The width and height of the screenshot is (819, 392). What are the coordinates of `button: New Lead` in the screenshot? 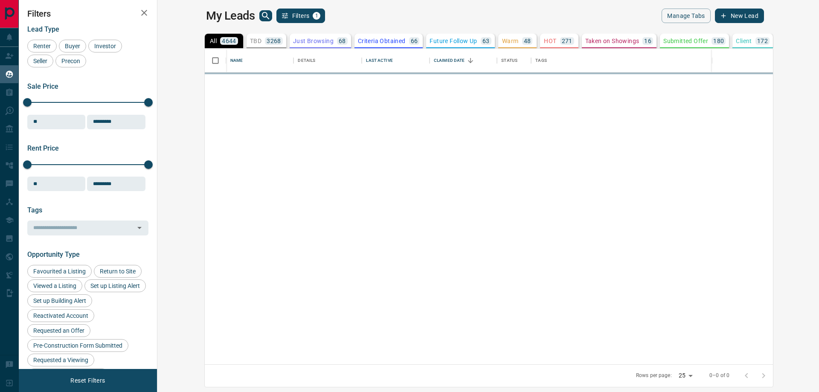 It's located at (740, 16).